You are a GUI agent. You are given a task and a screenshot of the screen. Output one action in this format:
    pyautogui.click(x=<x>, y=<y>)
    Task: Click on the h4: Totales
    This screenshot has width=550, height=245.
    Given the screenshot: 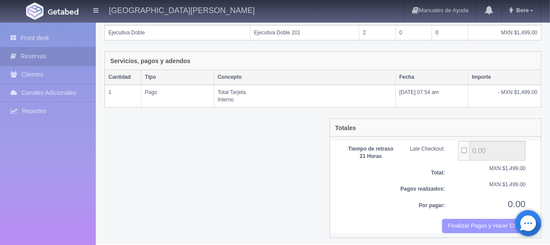 What is the action you would take?
    pyautogui.click(x=346, y=128)
    